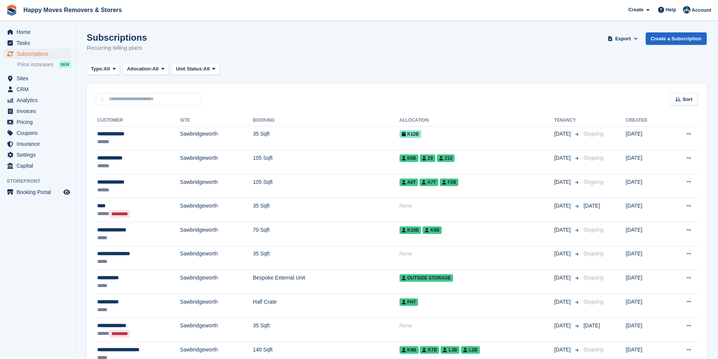 This screenshot has height=359, width=718. Describe the element at coordinates (409, 158) in the screenshot. I see `span: E6B` at that location.